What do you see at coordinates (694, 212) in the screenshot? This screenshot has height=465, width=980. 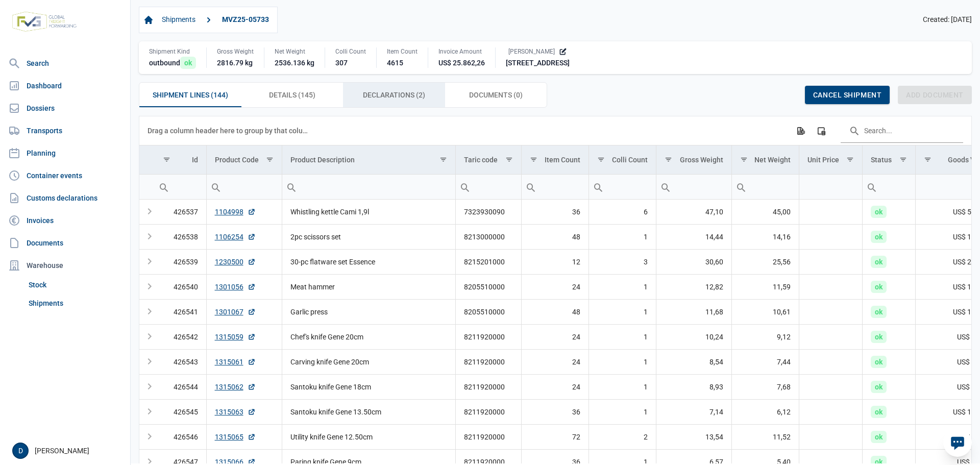 I see `td: 47,10` at bounding box center [694, 212].